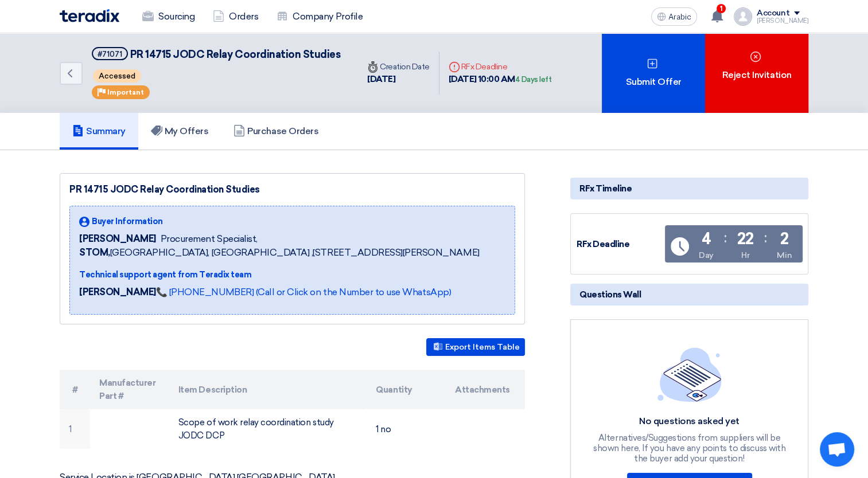 Image resolution: width=868 pixels, height=478 pixels. I want to click on span: 1, so click(721, 8).